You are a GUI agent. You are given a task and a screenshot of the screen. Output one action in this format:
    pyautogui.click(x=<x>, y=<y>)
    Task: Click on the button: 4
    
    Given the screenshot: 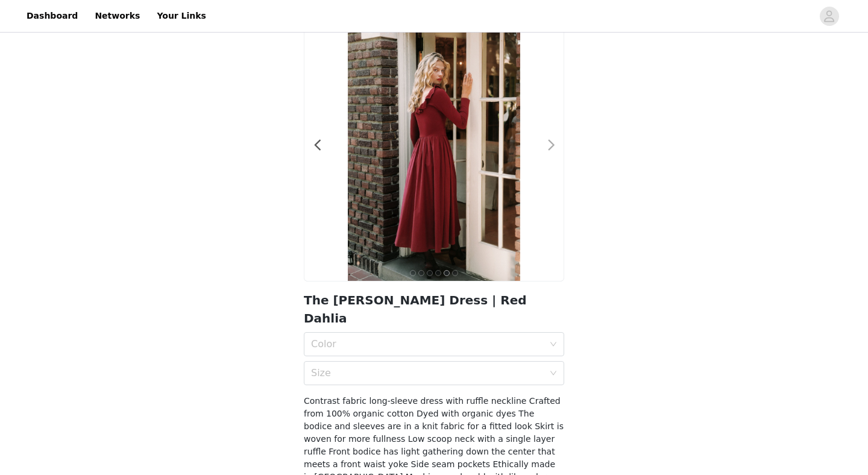 What is the action you would take?
    pyautogui.click(x=438, y=273)
    